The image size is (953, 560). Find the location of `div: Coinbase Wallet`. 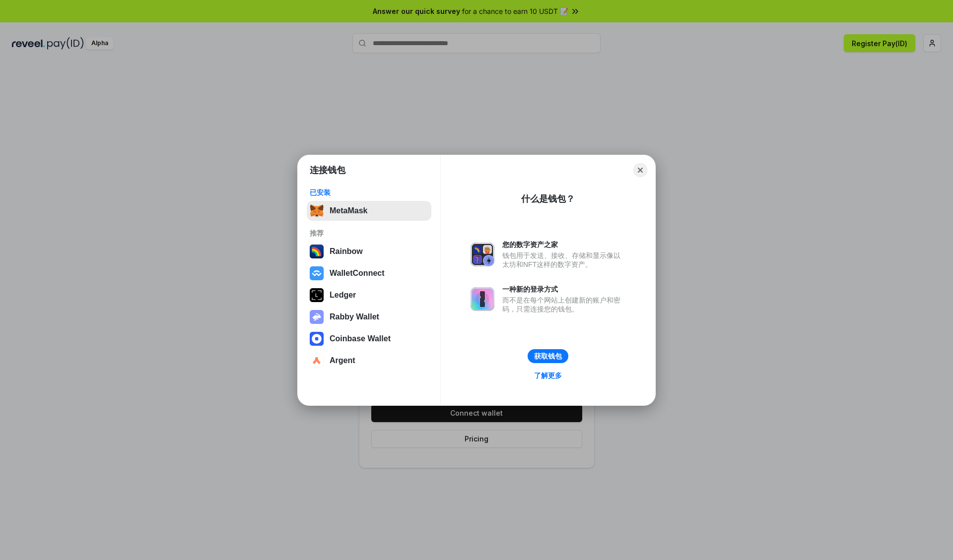

div: Coinbase Wallet is located at coordinates (359, 339).